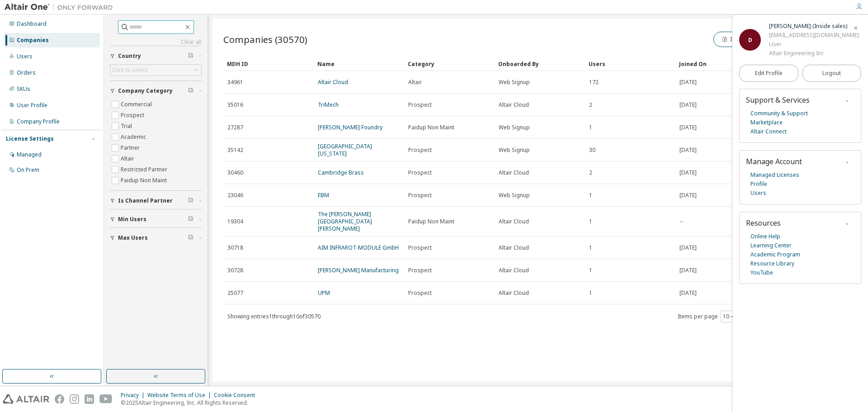 This screenshot has height=412, width=868. I want to click on span: 27287, so click(235, 127).